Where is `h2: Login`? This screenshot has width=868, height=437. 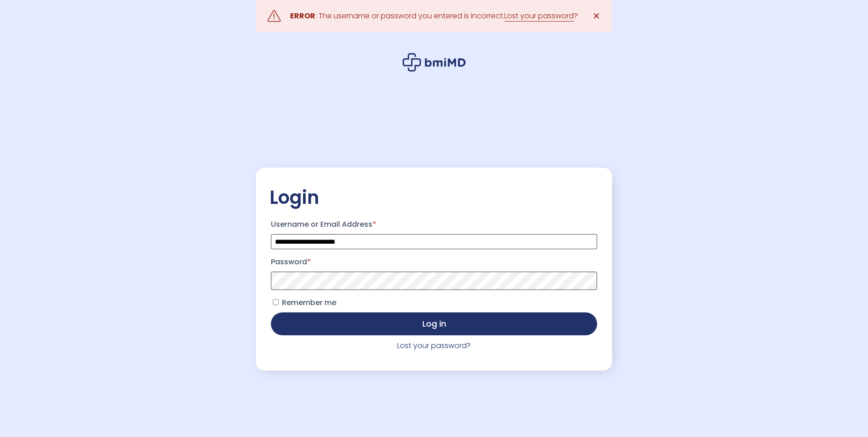
h2: Login is located at coordinates (434, 198).